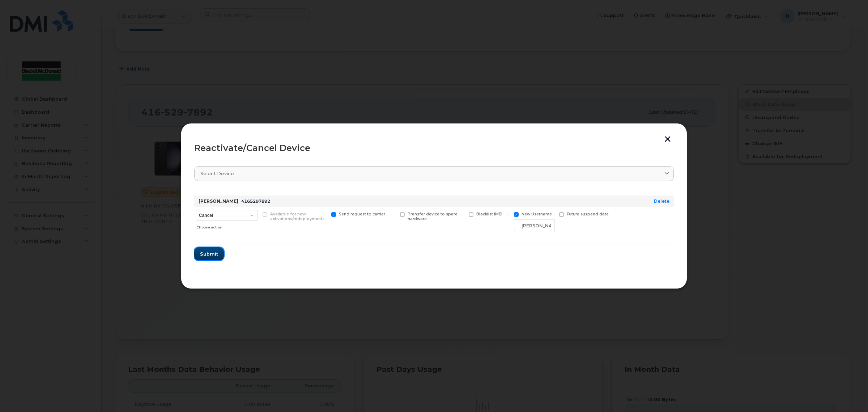  I want to click on span: Available for new activations/redeployments, so click(297, 217).